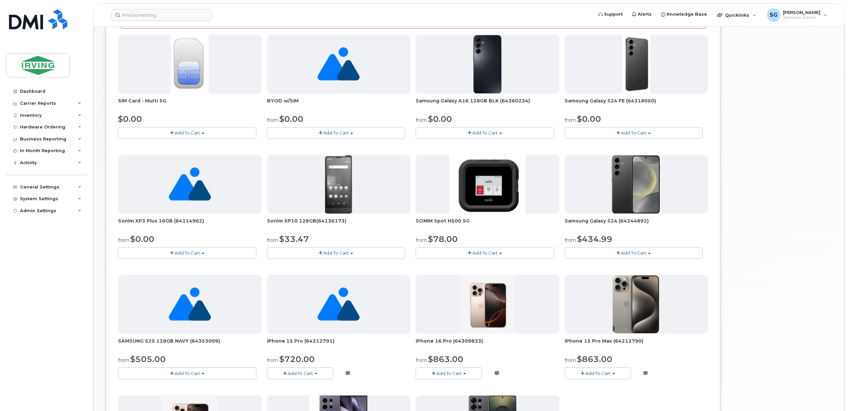 Image resolution: width=848 pixels, height=411 pixels. I want to click on span: $78.00, so click(443, 239).